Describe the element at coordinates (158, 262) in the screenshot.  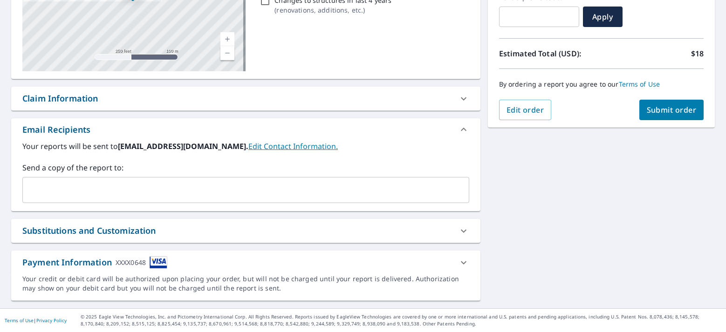
I see `img: cardImage` at that location.